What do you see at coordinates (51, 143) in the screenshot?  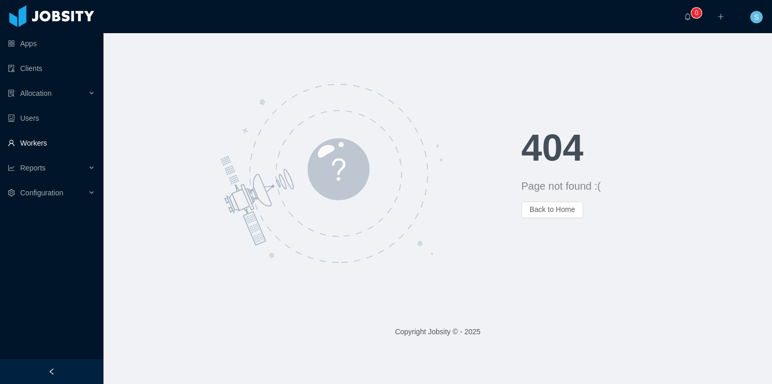 I see `a: icon: userWorkers` at bounding box center [51, 143].